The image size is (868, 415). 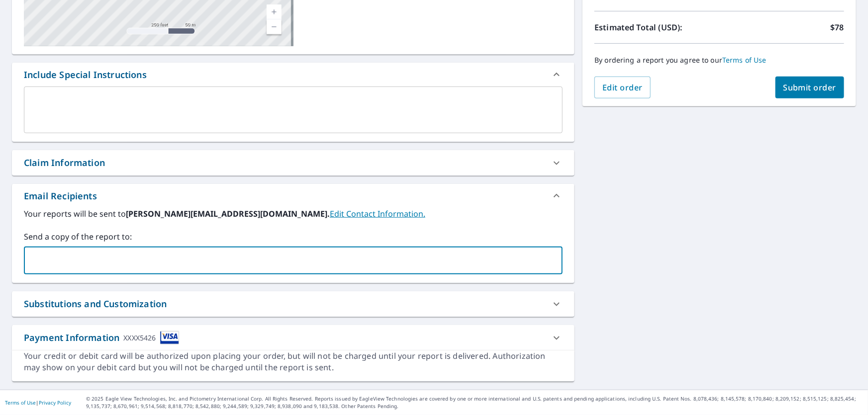 What do you see at coordinates (475, 403) in the screenshot?
I see `p: © 2025 Eagle View Technologies, Inc. and Pictometry International Corp. All Rights Reserved. Repo...` at bounding box center [475, 403].